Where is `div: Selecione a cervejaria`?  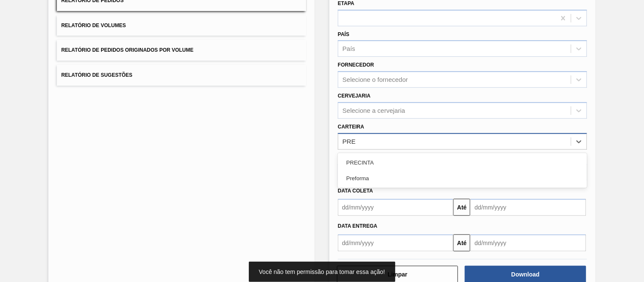 div: Selecione a cervejaria is located at coordinates (374, 110).